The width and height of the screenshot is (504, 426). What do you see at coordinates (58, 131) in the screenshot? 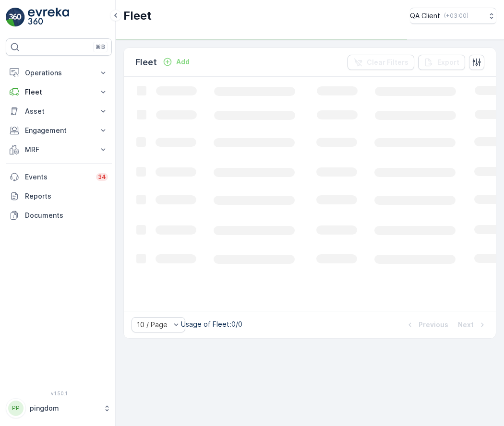
I see `p: Engagement` at bounding box center [58, 131].